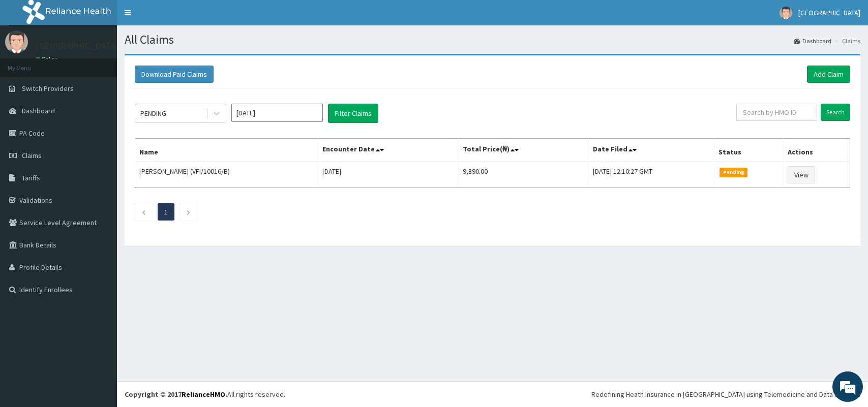  What do you see at coordinates (776, 112) in the screenshot?
I see `input: Search by HMO ID` at bounding box center [776, 112].